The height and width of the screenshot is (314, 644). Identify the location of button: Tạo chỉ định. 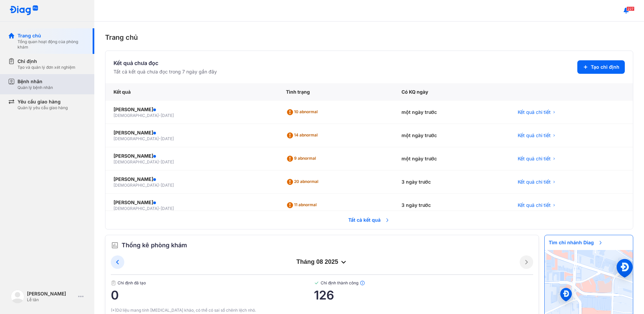
(601, 67).